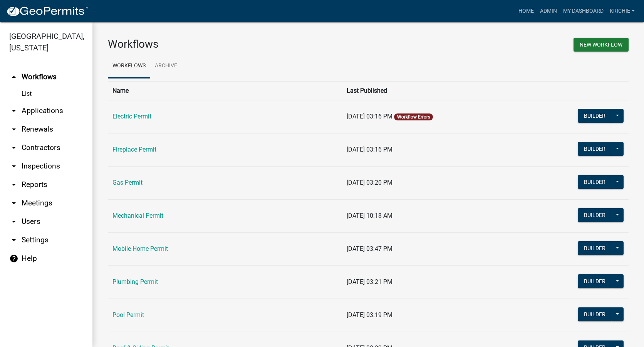  Describe the element at coordinates (432, 91) in the screenshot. I see `th: Last Published` at that location.